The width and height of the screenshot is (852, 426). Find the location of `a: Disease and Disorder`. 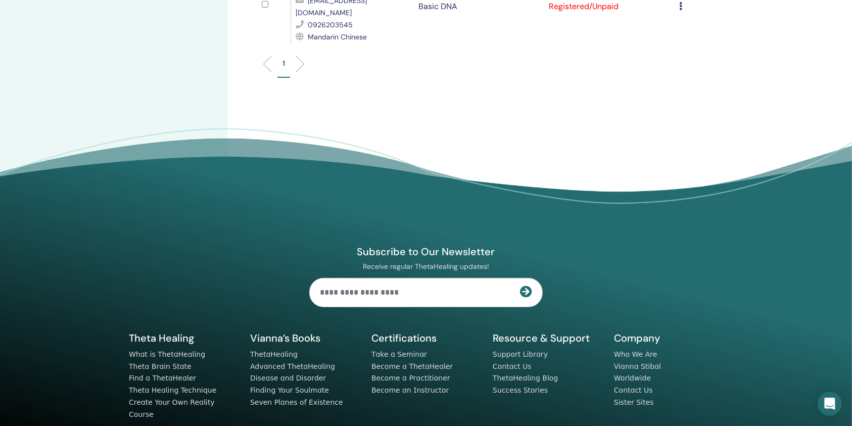

a: Disease and Disorder is located at coordinates (288, 378).